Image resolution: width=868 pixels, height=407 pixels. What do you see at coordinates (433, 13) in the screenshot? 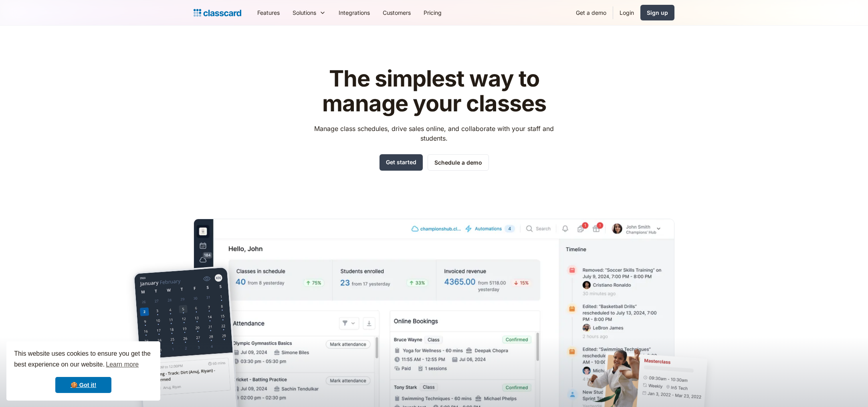
I see `a: Pricing` at bounding box center [433, 13].